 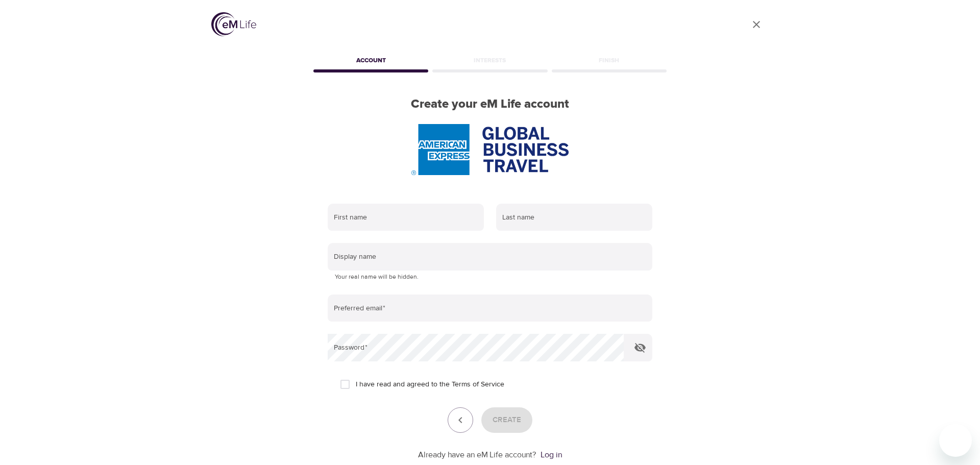 What do you see at coordinates (234, 24) in the screenshot?
I see `img: logo` at bounding box center [234, 24].